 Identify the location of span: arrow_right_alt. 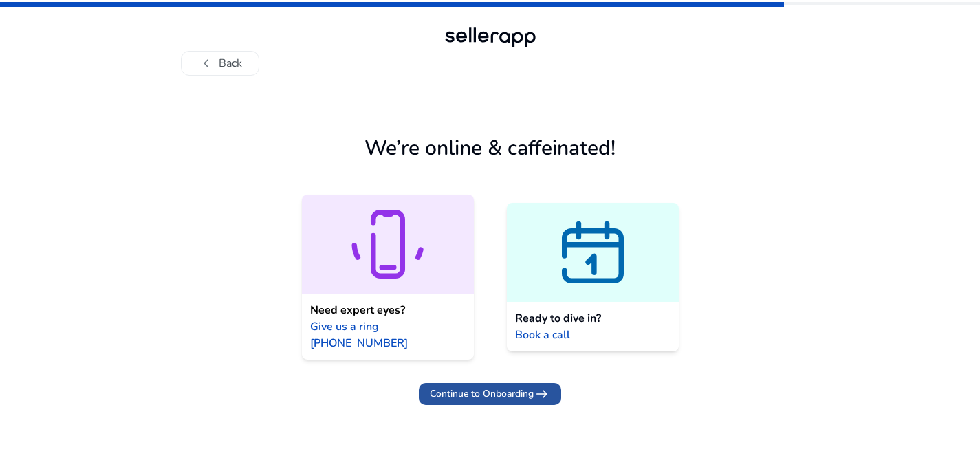
(542, 394).